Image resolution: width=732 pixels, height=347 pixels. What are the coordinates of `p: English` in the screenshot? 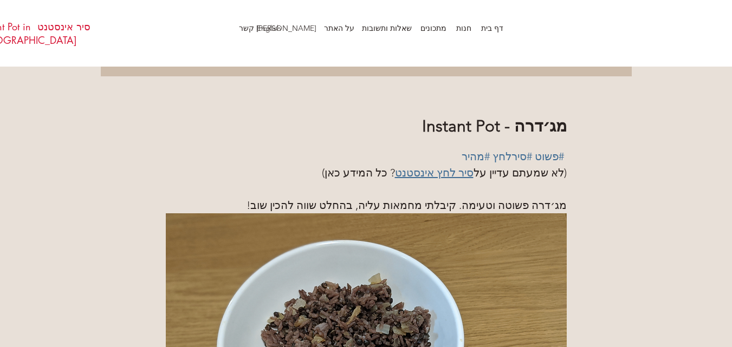 It's located at (269, 28).